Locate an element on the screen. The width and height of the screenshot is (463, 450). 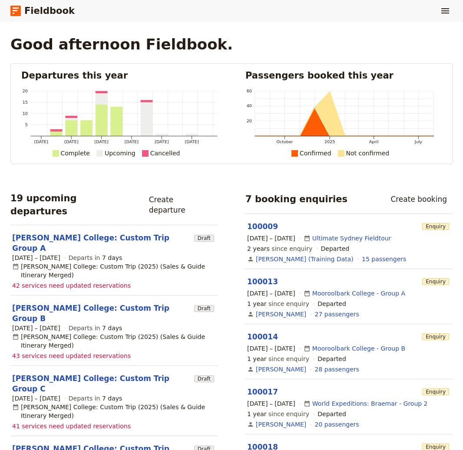
h2: Departures this year is located at coordinates (119, 76).